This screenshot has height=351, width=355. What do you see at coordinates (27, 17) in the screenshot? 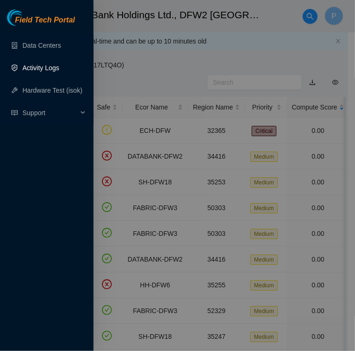
I see `img: Akamai Technologies` at bounding box center [27, 17].